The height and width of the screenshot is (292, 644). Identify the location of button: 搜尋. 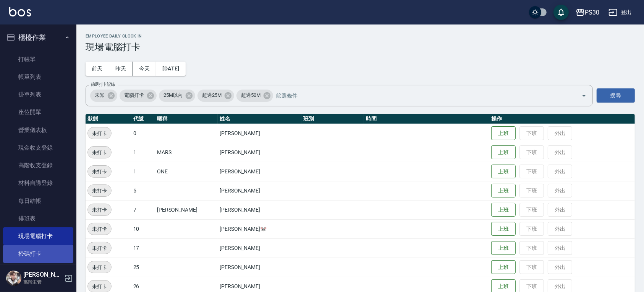
(616, 95).